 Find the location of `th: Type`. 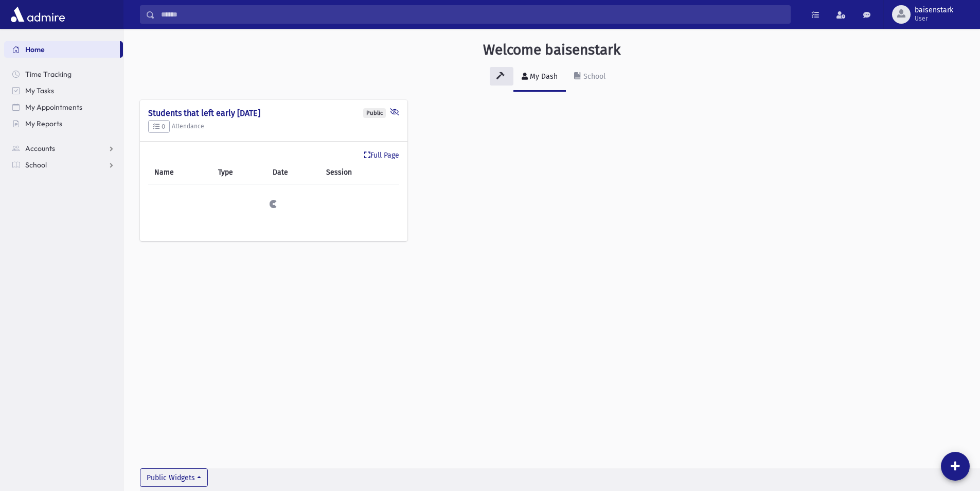

th: Type is located at coordinates (239, 172).